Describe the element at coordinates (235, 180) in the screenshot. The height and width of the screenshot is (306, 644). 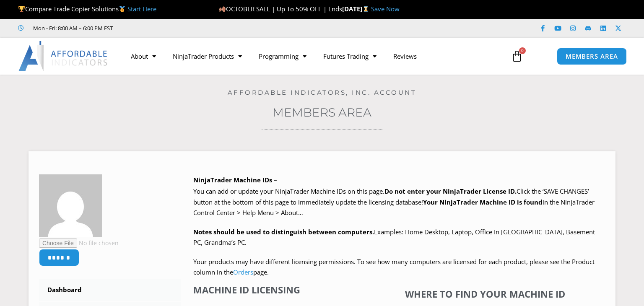
I see `b: NinjaTrader Machine IDs –` at that location.